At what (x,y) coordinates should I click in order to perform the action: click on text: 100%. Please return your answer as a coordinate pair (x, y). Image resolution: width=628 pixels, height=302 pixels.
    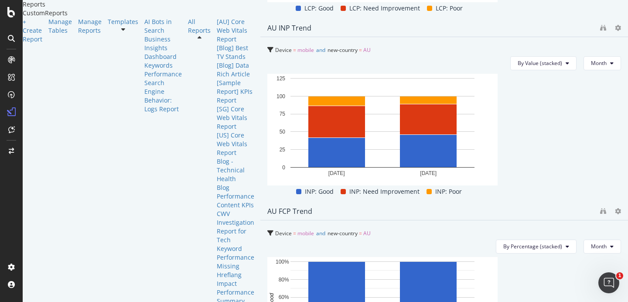
    Looking at the image, I should click on (282, 261).